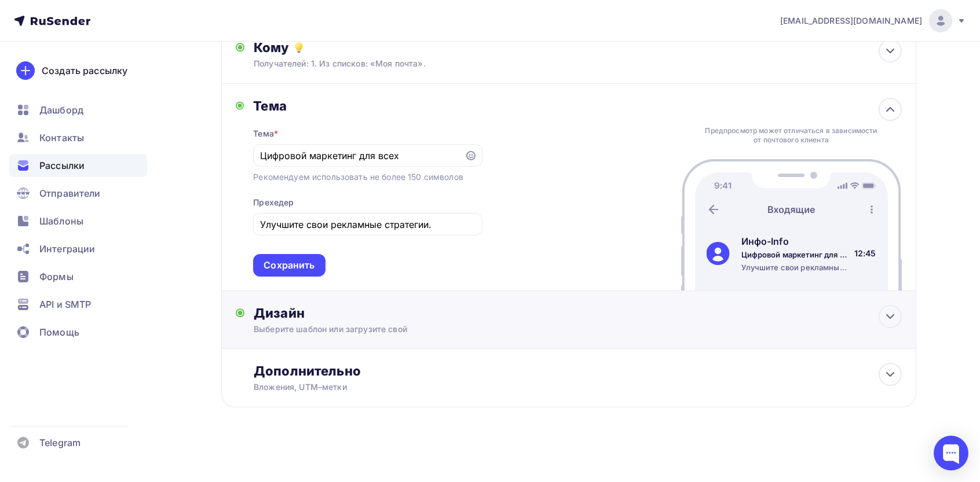 The image size is (980, 482). Describe the element at coordinates (56, 277) in the screenshot. I see `span: Формы` at that location.